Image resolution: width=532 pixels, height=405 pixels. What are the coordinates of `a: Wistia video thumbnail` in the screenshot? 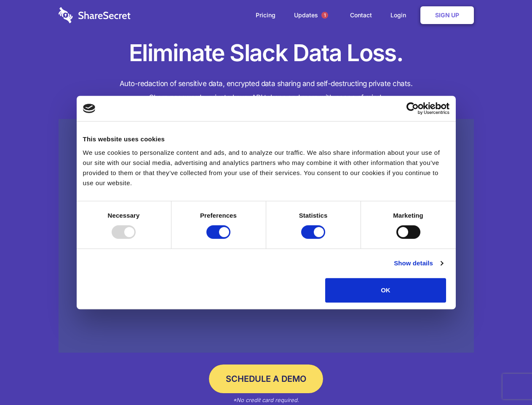 It's located at (266, 236).